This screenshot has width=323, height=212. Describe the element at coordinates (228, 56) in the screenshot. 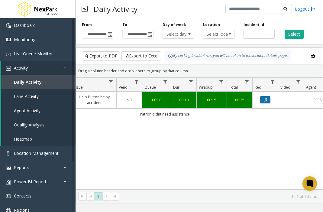

I see `div: By clicking Incident row you will be taken to the incident details page.` at that location.